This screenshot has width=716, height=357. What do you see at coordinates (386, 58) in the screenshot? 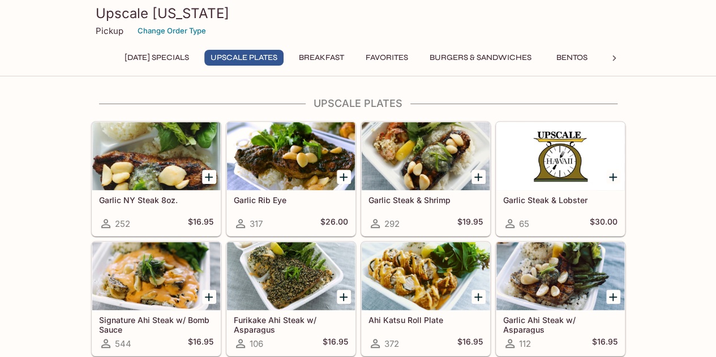
I see `button: Favorites` at bounding box center [386, 58].